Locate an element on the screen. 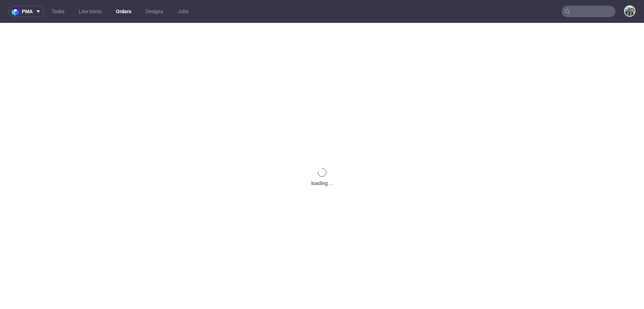  img: Zeniuk Magdalena is located at coordinates (630, 11).